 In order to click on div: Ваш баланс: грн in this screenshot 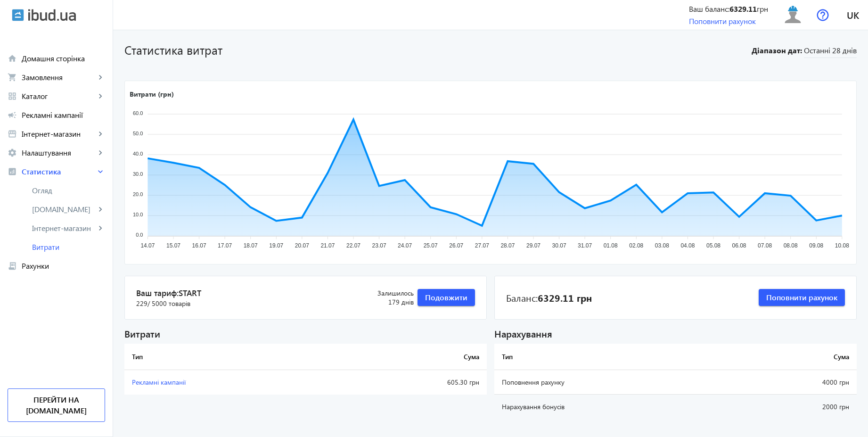, I will do `click(729, 9)`.